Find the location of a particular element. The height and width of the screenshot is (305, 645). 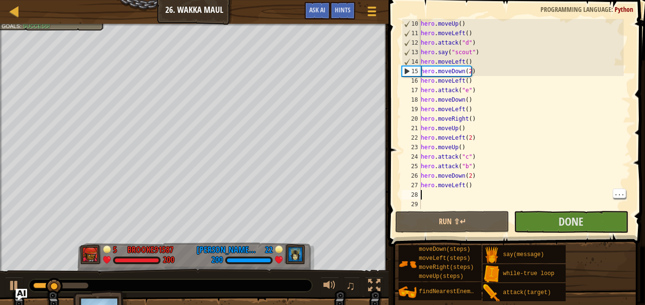

div: 11 is located at coordinates (411, 33).